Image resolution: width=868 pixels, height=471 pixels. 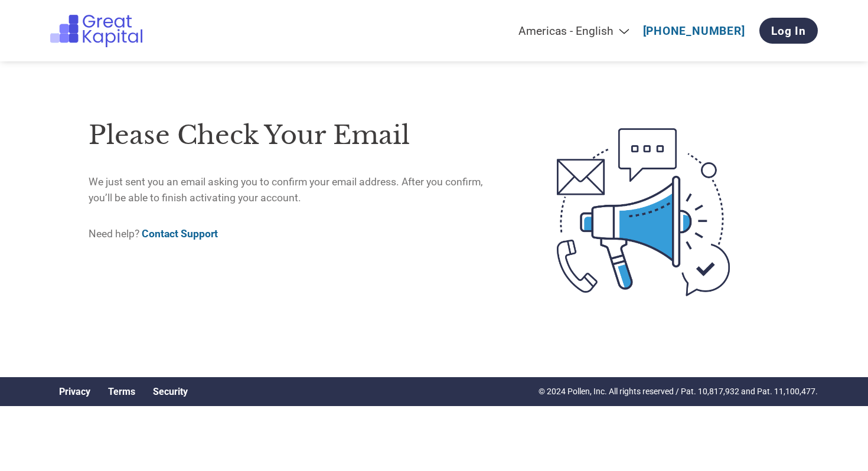 What do you see at coordinates (643, 212) in the screenshot?
I see `img: open-email` at bounding box center [643, 212].